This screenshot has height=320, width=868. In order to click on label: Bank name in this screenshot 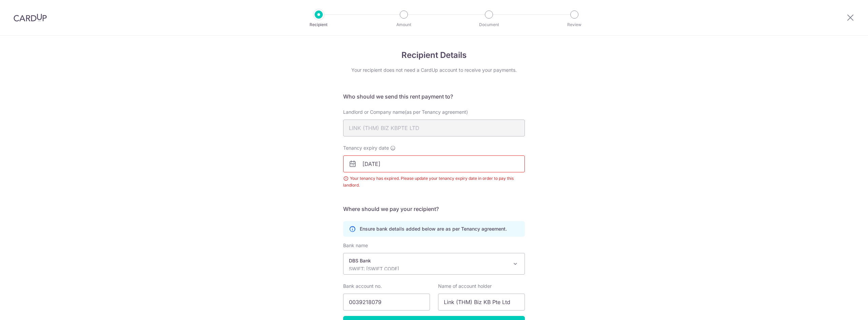, I will do `click(355, 246)`.